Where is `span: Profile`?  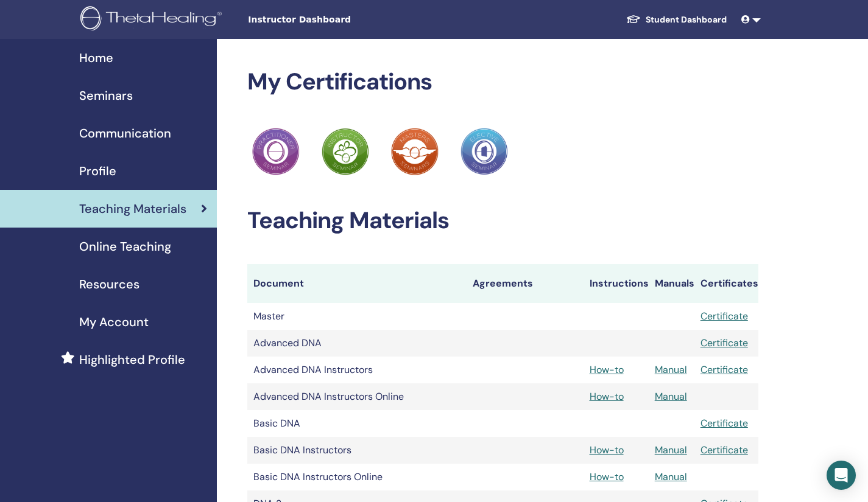
span: Profile is located at coordinates (98, 171).